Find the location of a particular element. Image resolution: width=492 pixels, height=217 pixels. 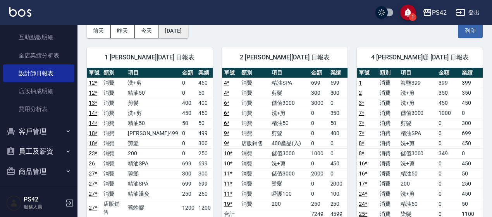

button: PS42 is located at coordinates (435, 12).